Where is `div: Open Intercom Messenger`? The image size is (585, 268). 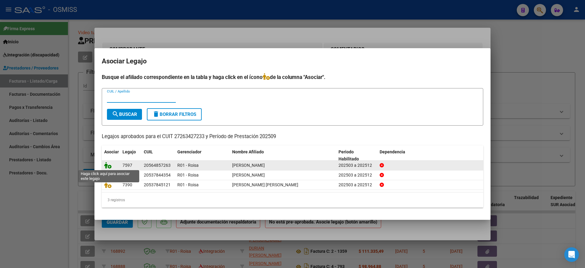
div: Open Intercom Messenger is located at coordinates (572, 254).